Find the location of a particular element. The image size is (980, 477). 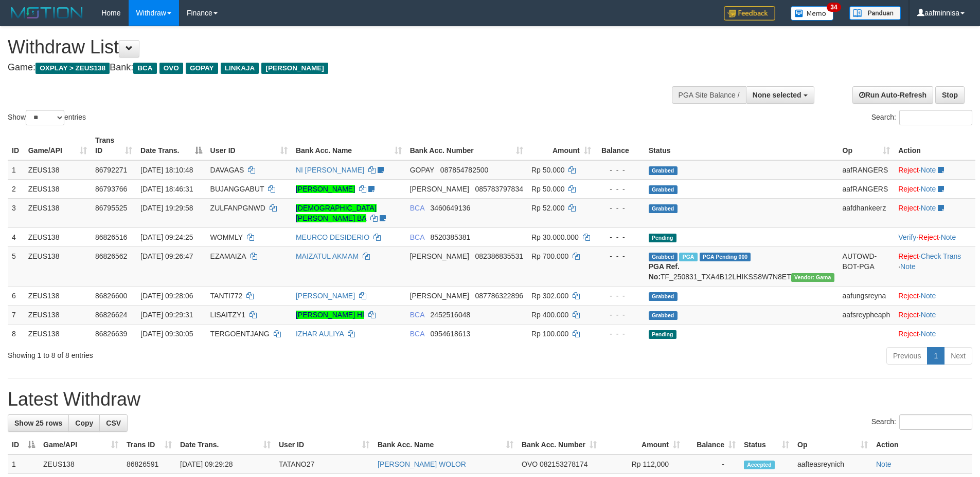

span: Copy 082386835531 to clipboard is located at coordinates (499, 257).